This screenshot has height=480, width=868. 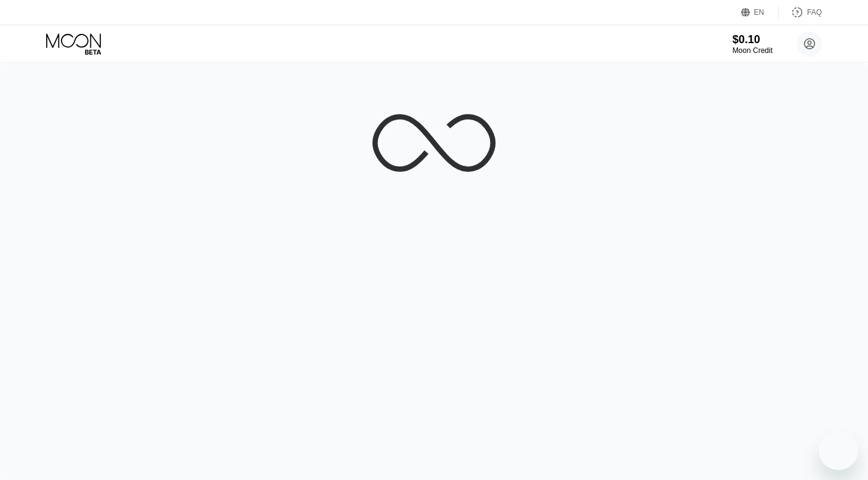 What do you see at coordinates (752, 44) in the screenshot?
I see `div: $0.10Moon Credit` at bounding box center [752, 44].